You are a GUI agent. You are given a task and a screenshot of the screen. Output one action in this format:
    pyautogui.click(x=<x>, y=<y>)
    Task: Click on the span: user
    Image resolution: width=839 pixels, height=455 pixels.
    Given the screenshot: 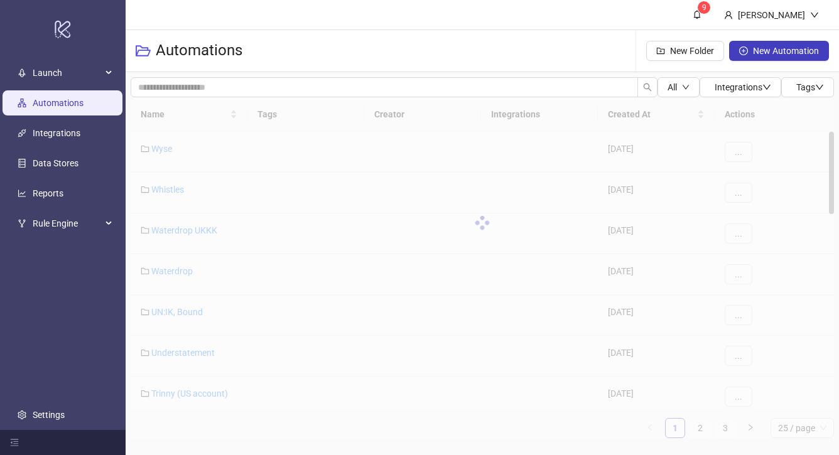 What is the action you would take?
    pyautogui.click(x=729, y=15)
    